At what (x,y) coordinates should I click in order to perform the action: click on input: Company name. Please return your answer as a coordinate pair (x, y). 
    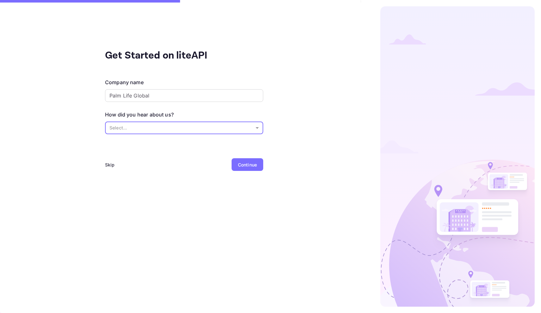
    Looking at the image, I should click on (184, 96).